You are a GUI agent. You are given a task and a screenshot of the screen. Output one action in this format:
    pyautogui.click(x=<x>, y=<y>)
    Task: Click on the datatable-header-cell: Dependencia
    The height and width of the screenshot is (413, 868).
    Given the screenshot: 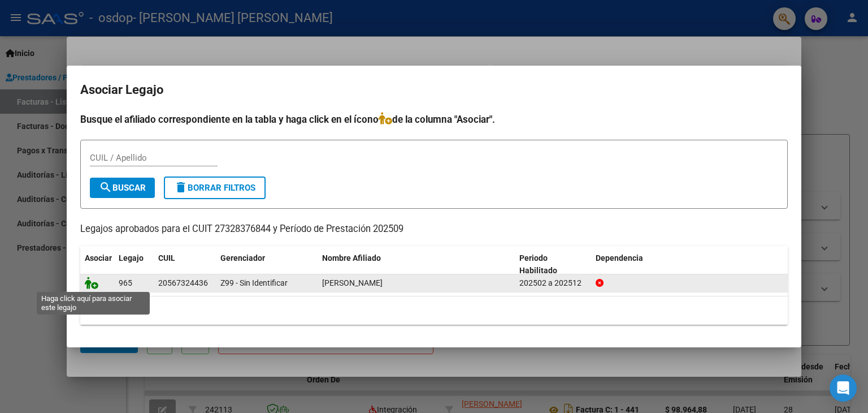 What is the action you would take?
    pyautogui.click(x=689, y=265)
    